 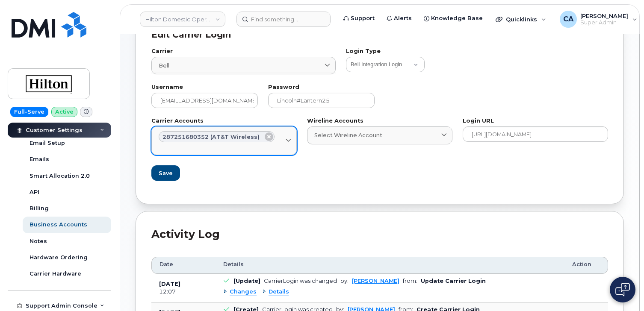 What do you see at coordinates (622, 289) in the screenshot?
I see `img: Open chat` at bounding box center [622, 289].